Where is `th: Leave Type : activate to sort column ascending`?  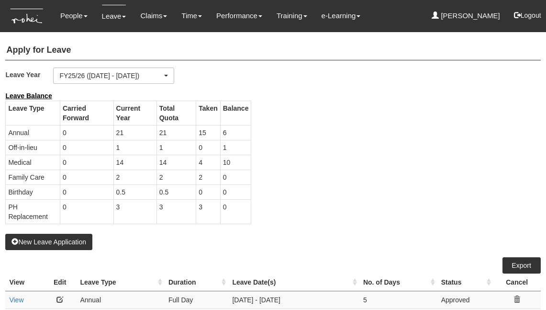
th: Leave Type : activate to sort column ascending is located at coordinates (120, 282).